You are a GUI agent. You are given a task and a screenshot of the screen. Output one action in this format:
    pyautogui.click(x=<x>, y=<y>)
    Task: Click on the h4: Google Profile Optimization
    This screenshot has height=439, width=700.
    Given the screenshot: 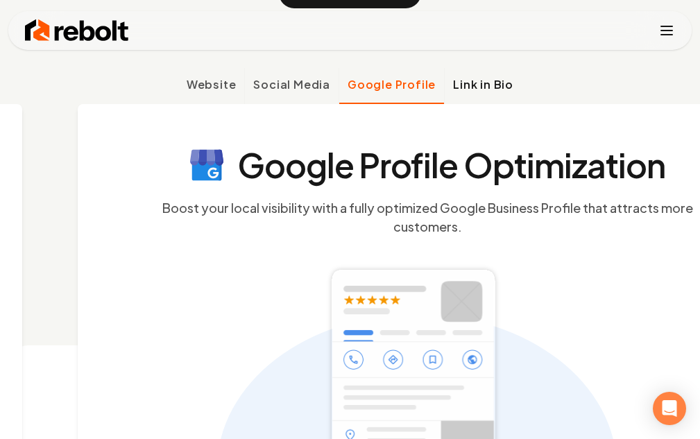 What is the action you would take?
    pyautogui.click(x=451, y=165)
    